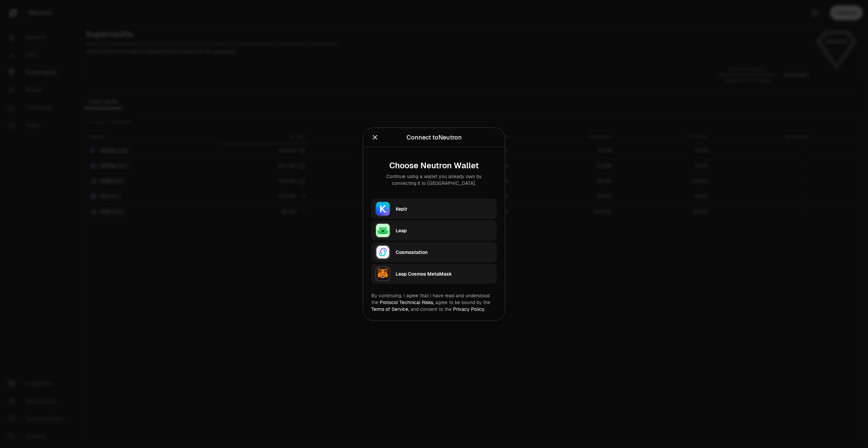 The height and width of the screenshot is (448, 868). I want to click on div: Choose Neutron Wallet, so click(434, 165).